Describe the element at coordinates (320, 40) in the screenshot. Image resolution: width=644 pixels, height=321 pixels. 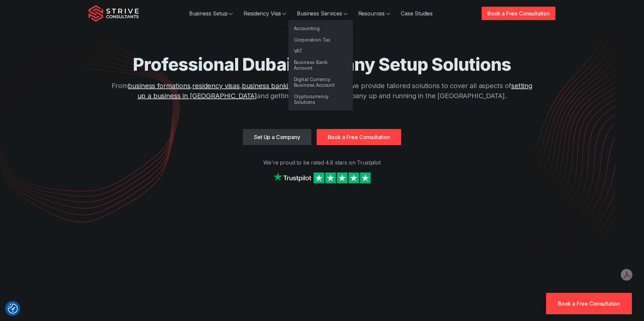
I see `a: Corporation Tax` at that location.